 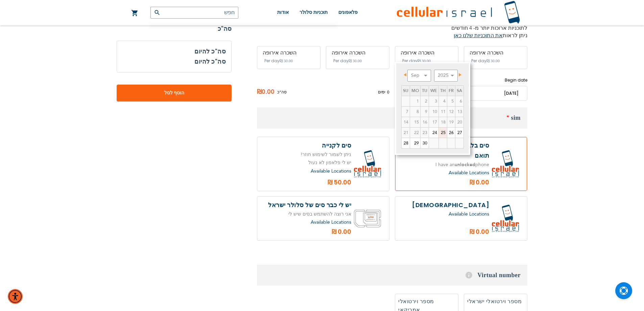 I want to click on strong: סה"כ, so click(x=174, y=28).